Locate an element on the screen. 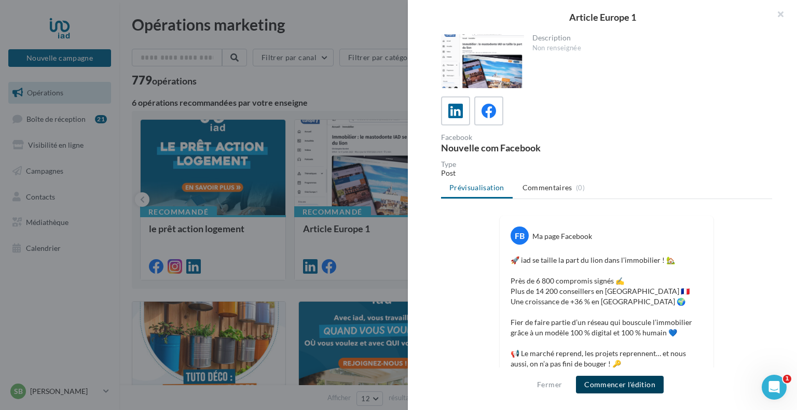 The width and height of the screenshot is (797, 410). div: Type is located at coordinates (606, 164).